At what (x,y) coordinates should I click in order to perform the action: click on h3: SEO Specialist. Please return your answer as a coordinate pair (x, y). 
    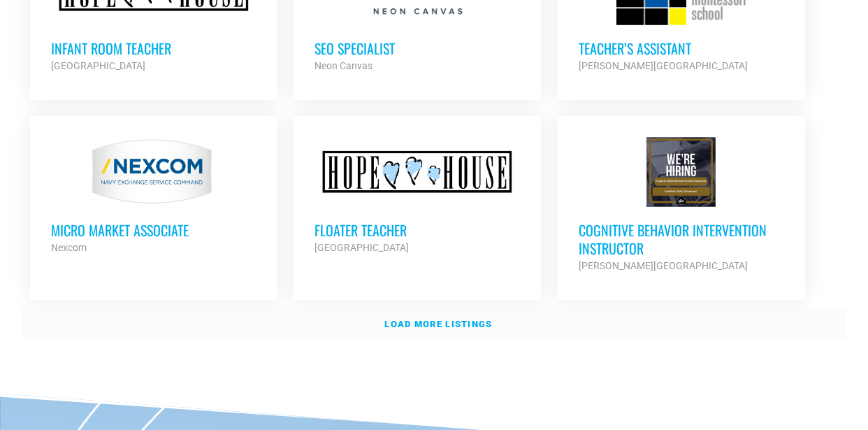
    Looking at the image, I should click on (417, 48).